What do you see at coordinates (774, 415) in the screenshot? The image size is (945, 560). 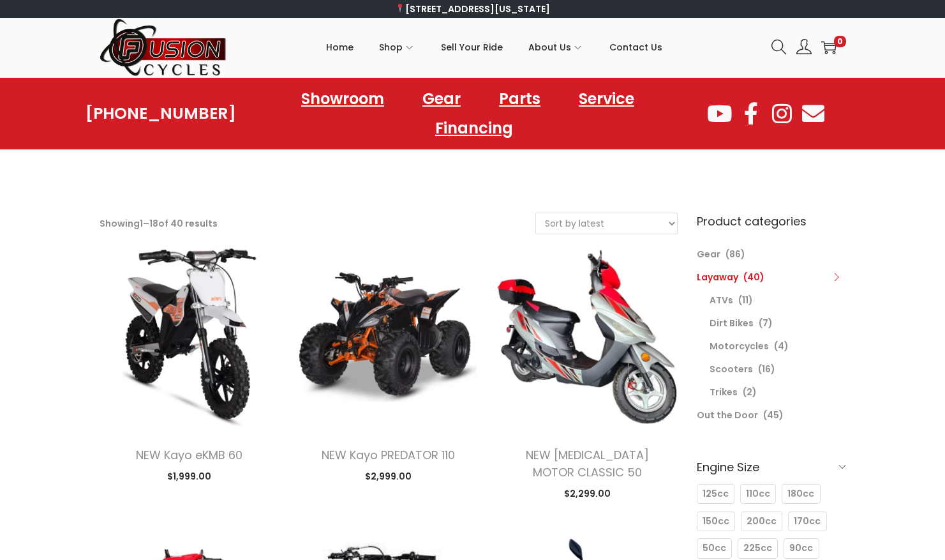 I see `span: (45)` at bounding box center [774, 415].